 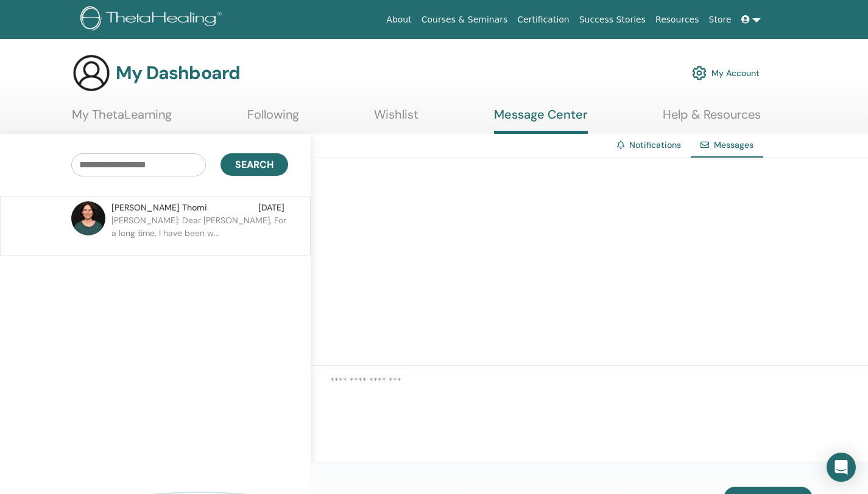 I want to click on a: About, so click(x=399, y=20).